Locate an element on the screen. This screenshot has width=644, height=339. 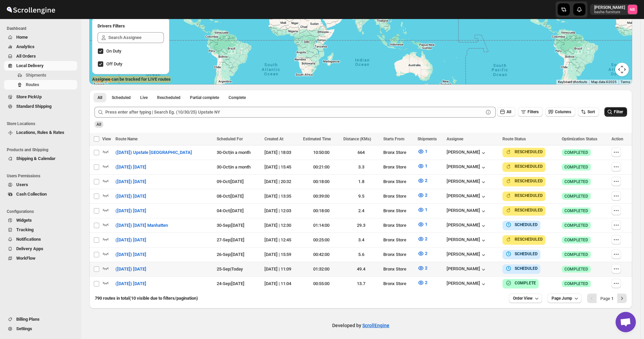
button: Locations, Rules & Rates is located at coordinates (41, 133).